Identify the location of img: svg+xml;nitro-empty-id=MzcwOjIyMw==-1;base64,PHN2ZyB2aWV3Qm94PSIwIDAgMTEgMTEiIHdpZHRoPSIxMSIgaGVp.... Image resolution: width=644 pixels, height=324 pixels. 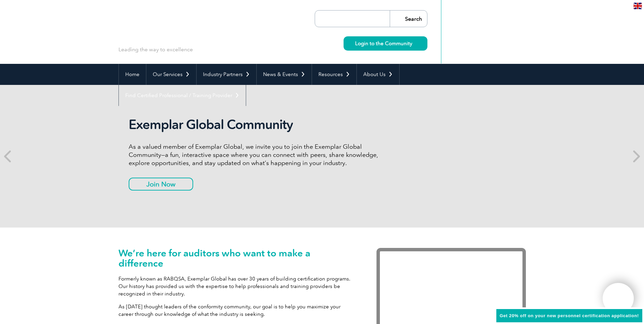
(414, 43).